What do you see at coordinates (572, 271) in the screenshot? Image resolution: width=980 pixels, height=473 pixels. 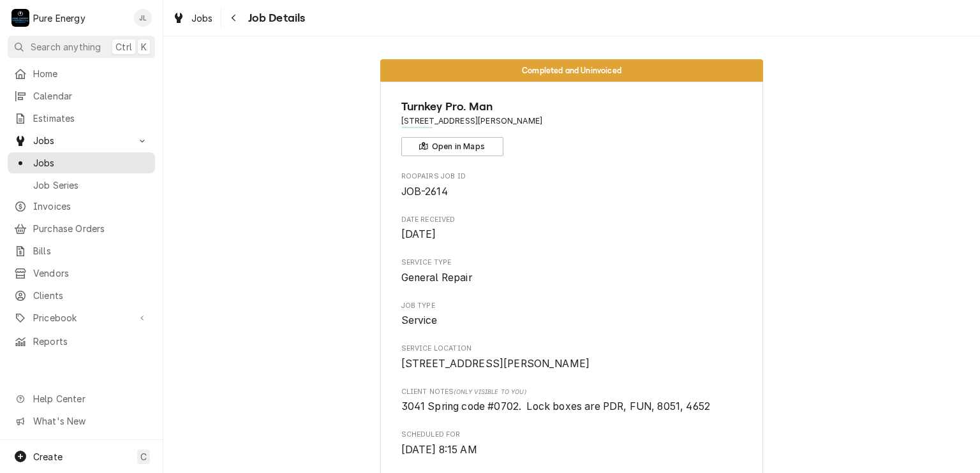 I see `div: Service Type` at bounding box center [572, 271].